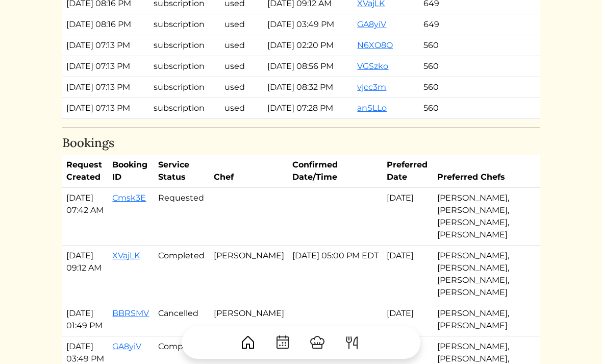 The image size is (602, 364). What do you see at coordinates (181, 216) in the screenshot?
I see `td: Requested` at bounding box center [181, 216].